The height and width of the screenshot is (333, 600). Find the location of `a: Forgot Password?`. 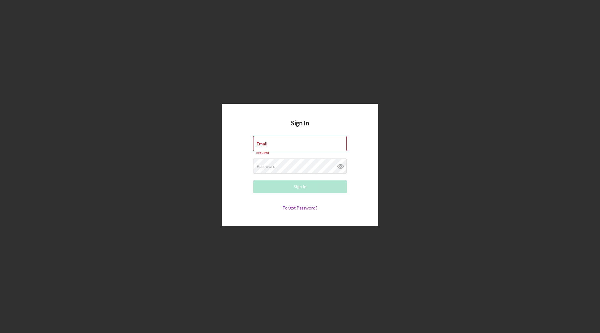

a: Forgot Password? is located at coordinates (300, 207).